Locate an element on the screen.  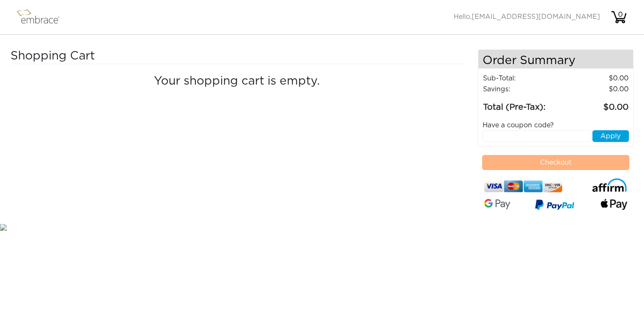
img: Google-Pay-Logo.svg is located at coordinates (497, 204).